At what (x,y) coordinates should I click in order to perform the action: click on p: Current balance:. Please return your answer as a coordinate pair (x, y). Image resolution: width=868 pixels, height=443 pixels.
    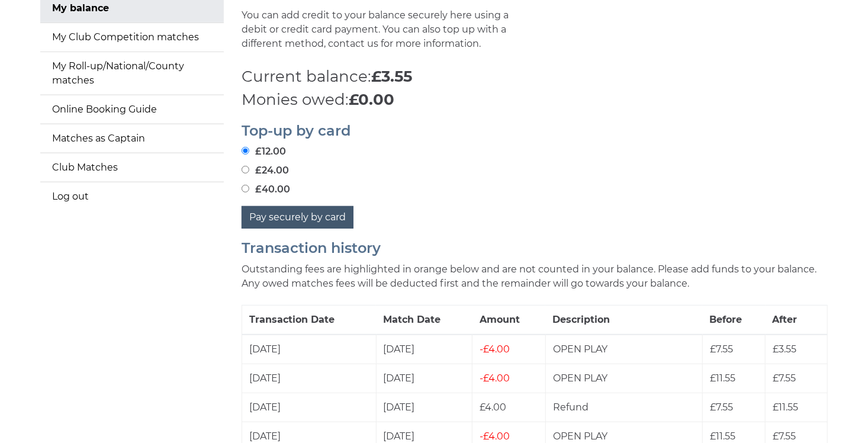
    Looking at the image, I should click on (535, 76).